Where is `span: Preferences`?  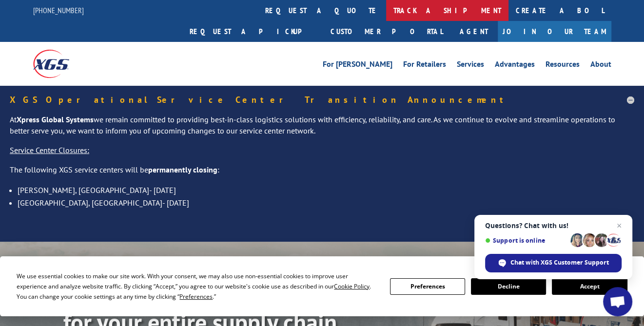
span: Preferences is located at coordinates (196, 296).